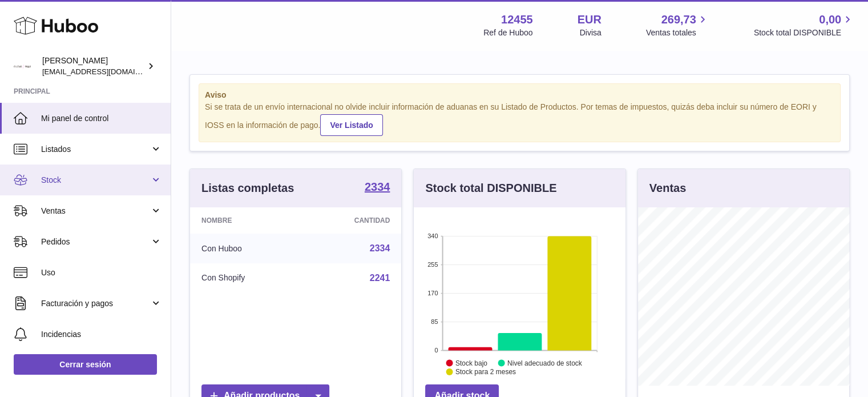  Describe the element at coordinates (377, 187) in the screenshot. I see `strong: 2334` at that location.